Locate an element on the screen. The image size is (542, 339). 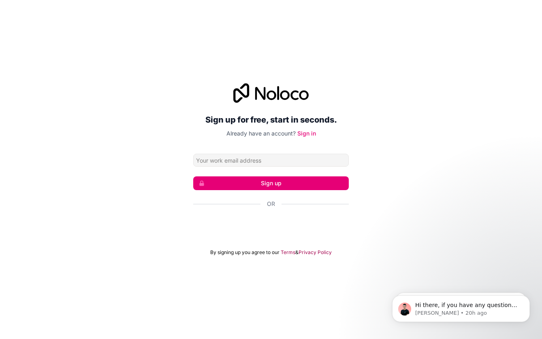
a: Sign in is located at coordinates (307, 133).